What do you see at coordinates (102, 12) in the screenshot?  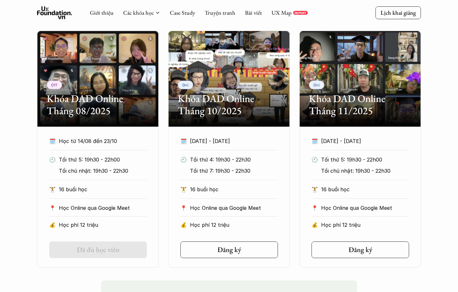 I see `a: Giới thiệu` at bounding box center [102, 12].